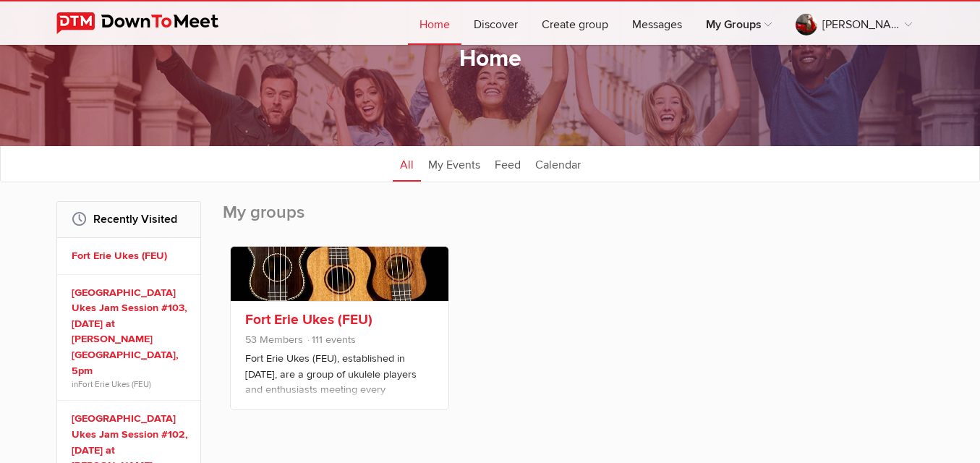  Describe the element at coordinates (574, 220) in the screenshot. I see `h2: My groups` at that location.